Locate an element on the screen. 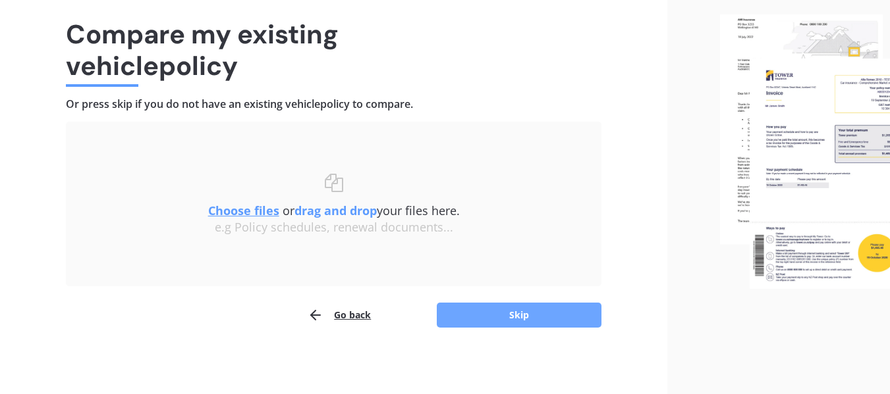 Image resolution: width=890 pixels, height=394 pixels. button: Go back is located at coordinates (339, 315).